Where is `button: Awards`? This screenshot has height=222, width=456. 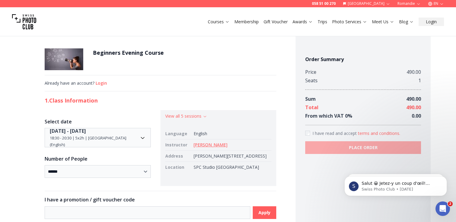
button: Awards is located at coordinates (303, 22).